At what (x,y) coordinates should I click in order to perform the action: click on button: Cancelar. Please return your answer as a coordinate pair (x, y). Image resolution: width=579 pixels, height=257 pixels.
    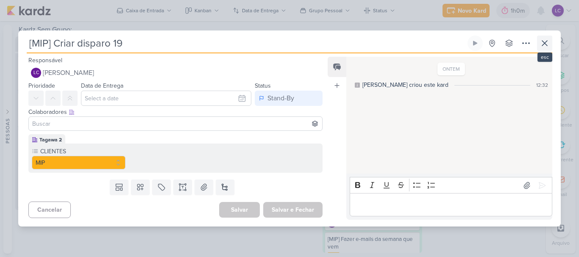
    Looking at the image, I should click on (50, 210).